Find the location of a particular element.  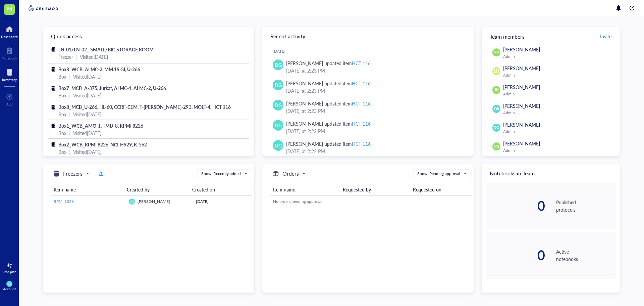

div: Notebook is located at coordinates (10, 58).